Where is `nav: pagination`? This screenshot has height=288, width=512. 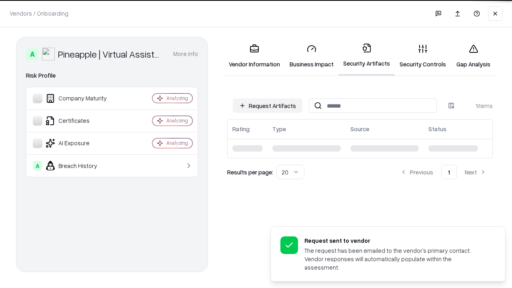
nav: pagination is located at coordinates (443, 172).